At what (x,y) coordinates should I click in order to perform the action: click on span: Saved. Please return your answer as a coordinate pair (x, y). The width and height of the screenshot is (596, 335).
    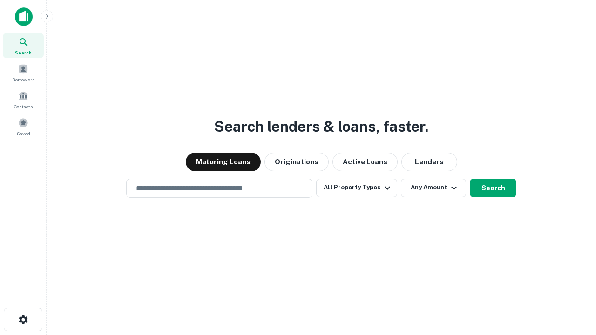
    Looking at the image, I should click on (23, 134).